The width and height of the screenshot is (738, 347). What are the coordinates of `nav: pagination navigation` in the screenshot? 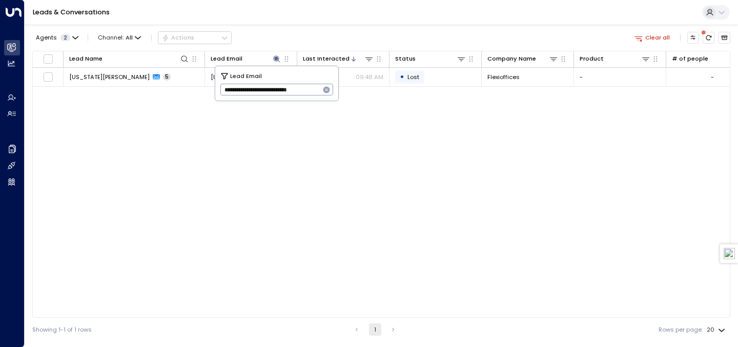 It's located at (375, 329).